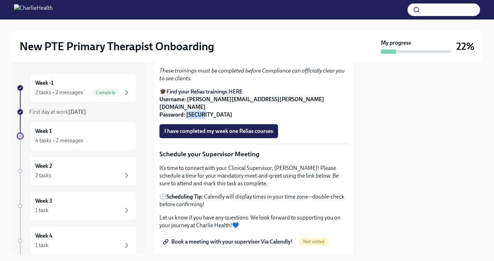  What do you see at coordinates (229, 242) in the screenshot?
I see `span: Book a meeting with your supervisor Via Calendly!` at bounding box center [229, 242].